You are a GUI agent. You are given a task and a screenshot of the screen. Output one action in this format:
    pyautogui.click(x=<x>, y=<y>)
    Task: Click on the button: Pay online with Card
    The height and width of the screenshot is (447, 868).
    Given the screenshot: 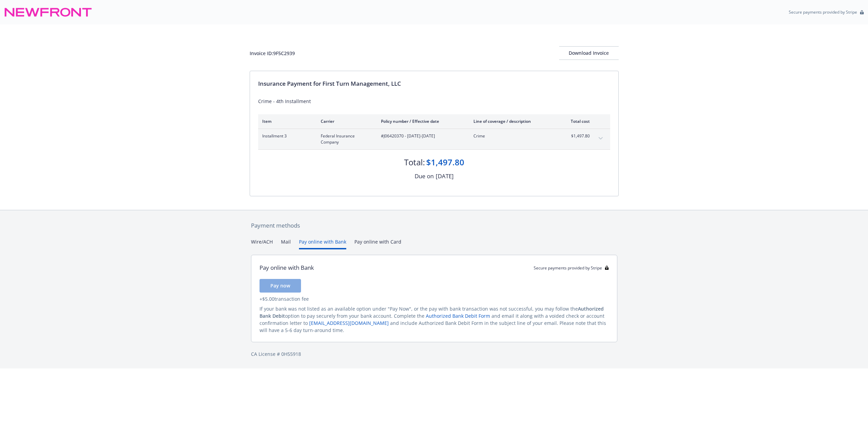 What is the action you would take?
    pyautogui.click(x=378, y=244)
    